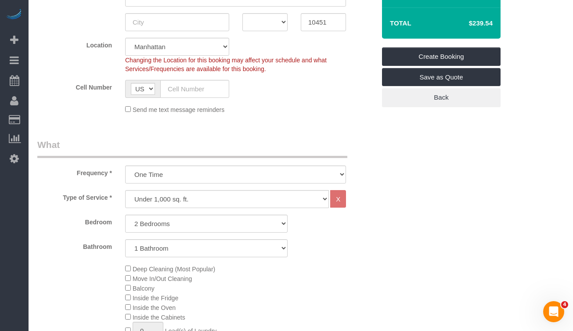 This screenshot has height=331, width=573. What do you see at coordinates (143, 288) in the screenshot?
I see `span: Balcony` at bounding box center [143, 288].